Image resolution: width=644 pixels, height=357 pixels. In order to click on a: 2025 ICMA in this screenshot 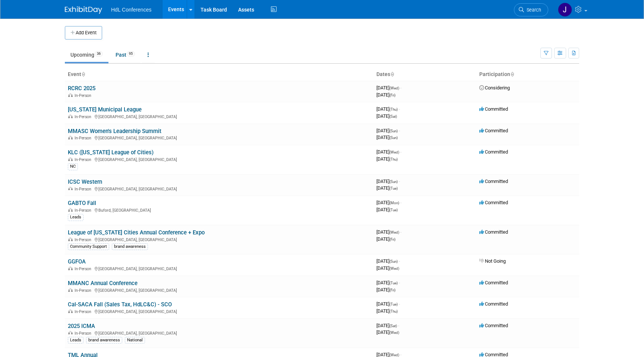, I will do `click(81, 326)`.